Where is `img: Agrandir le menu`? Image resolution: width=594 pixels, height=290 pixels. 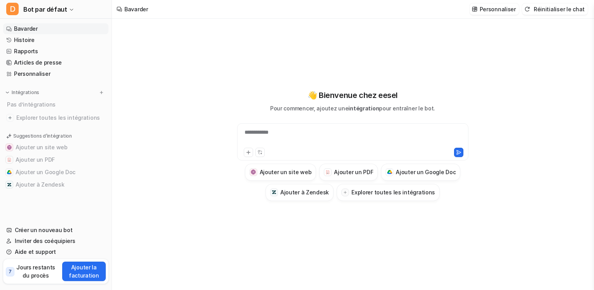
img: Agrandir le menu is located at coordinates (7, 93).